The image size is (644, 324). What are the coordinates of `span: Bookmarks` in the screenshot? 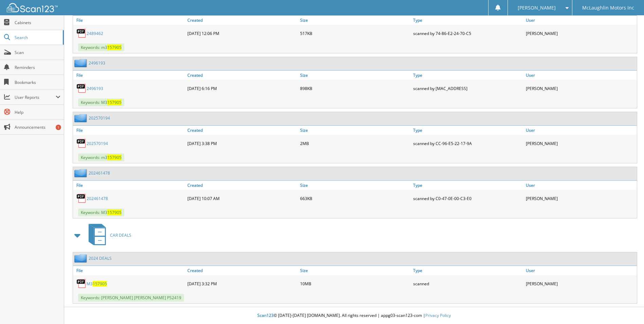 It's located at (37, 82).